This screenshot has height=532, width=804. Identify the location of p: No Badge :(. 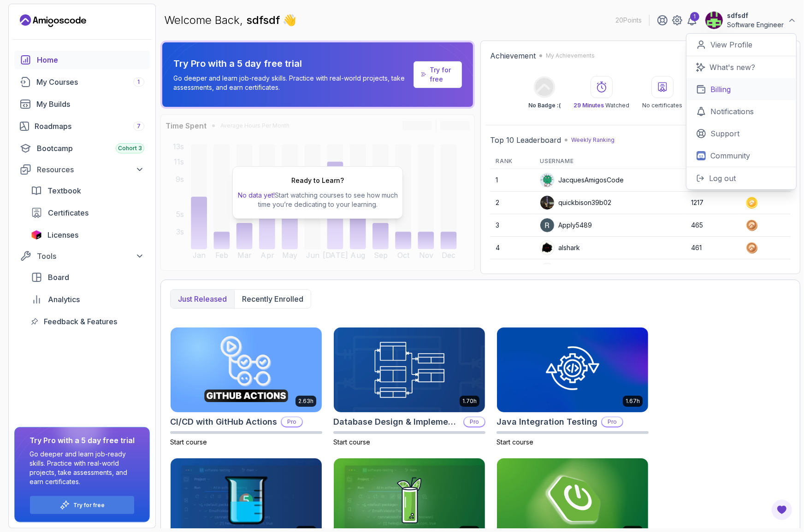
(544, 105).